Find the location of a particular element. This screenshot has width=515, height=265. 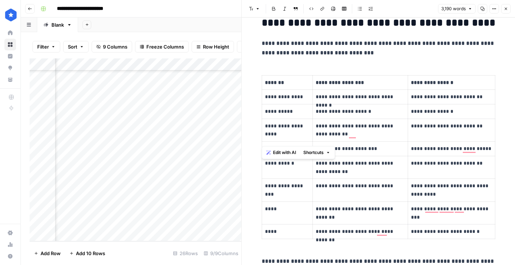

button: Add Row is located at coordinates (47, 253).